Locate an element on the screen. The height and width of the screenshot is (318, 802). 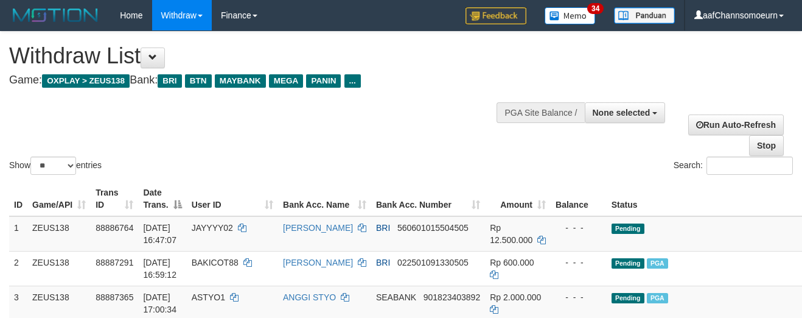
span: None selected is located at coordinates (622, 113).